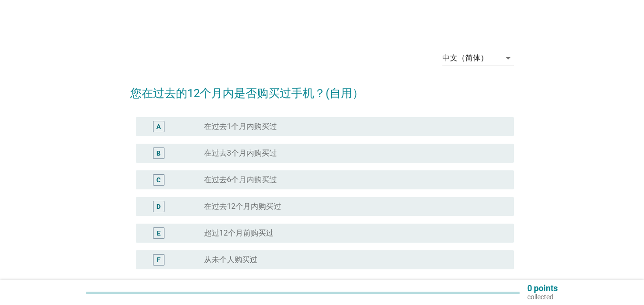  Describe the element at coordinates (241, 127) in the screenshot. I see `label: 在过去1个月内购买过` at that location.